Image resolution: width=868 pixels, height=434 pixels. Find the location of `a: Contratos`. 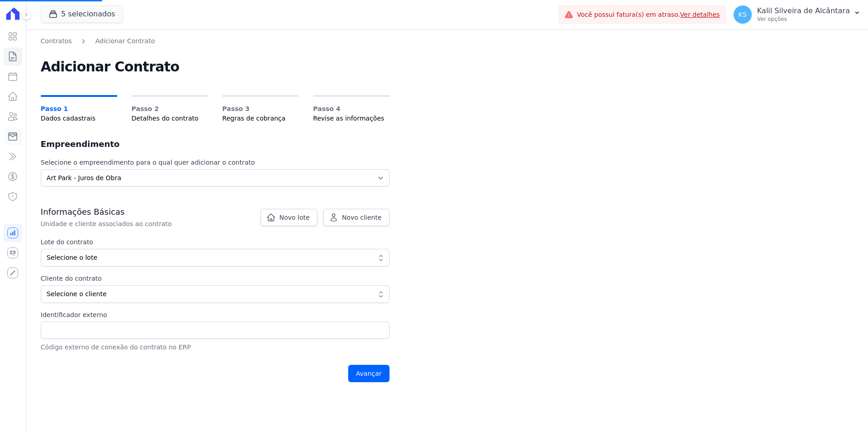

a: Contratos is located at coordinates (56, 41).